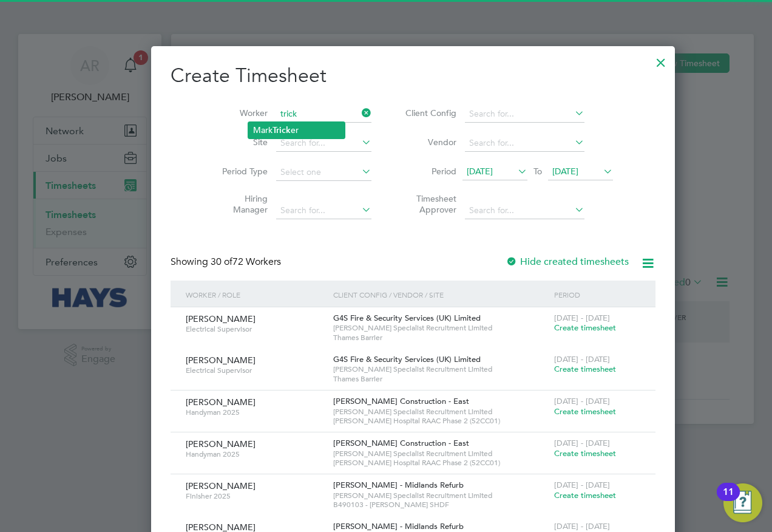 The height and width of the screenshot is (532, 772). What do you see at coordinates (567, 262) in the screenshot?
I see `label: Hide created timesheets` at bounding box center [567, 262].